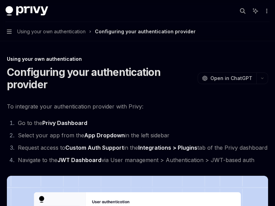  What do you see at coordinates (101, 78) in the screenshot?
I see `h1: Configuring your authentication provider` at bounding box center [101, 78].